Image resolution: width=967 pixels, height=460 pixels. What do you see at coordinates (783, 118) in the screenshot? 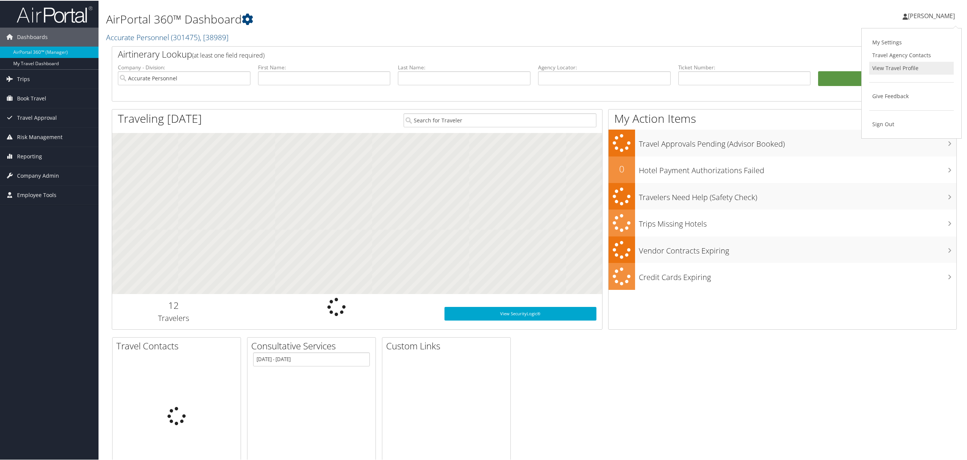
I see `h1: My Action Items` at bounding box center [783, 118].